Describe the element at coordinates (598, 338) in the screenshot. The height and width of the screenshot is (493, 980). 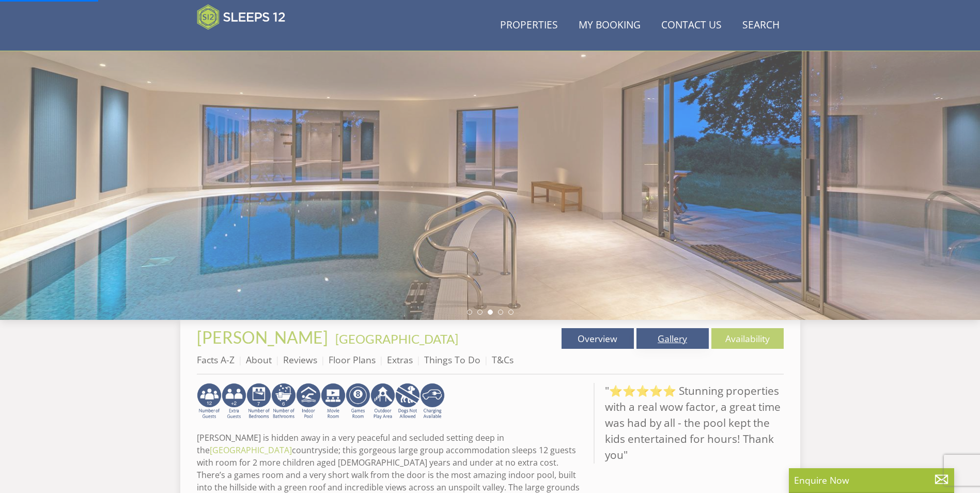
I see `a: Overview` at that location.